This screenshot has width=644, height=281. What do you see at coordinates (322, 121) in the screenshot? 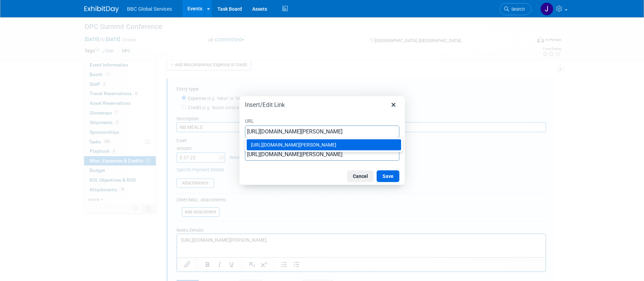
I see `label: URL` at bounding box center [322, 121].